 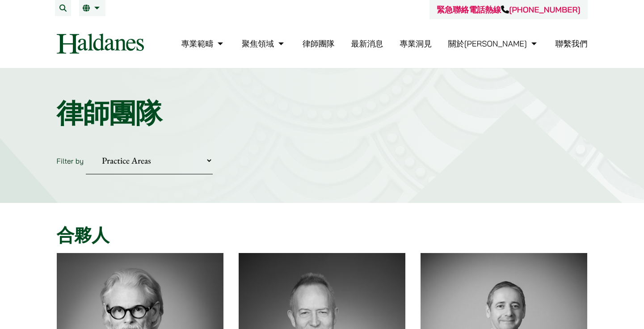 What do you see at coordinates (100, 43) in the screenshot?
I see `img: Logo of Haldanes` at bounding box center [100, 43].